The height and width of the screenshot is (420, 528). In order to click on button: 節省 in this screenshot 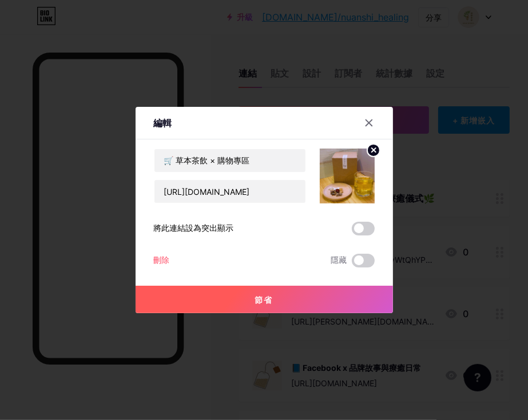, I will do `click(264, 300)`.